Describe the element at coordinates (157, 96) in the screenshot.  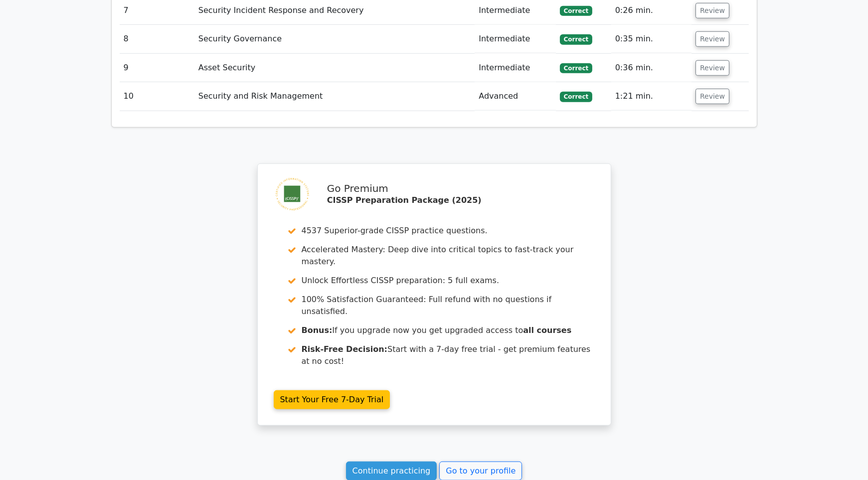
I see `td: 10` at that location.